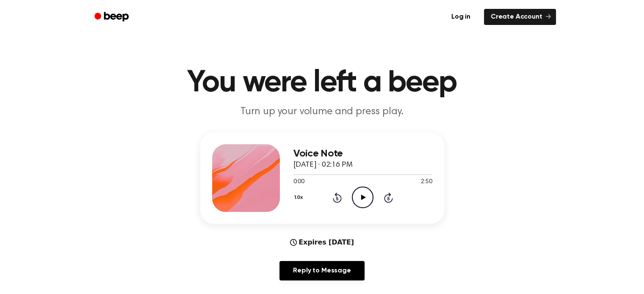 The height and width of the screenshot is (294, 644). What do you see at coordinates (322, 112) in the screenshot?
I see `p: Turn up your volume and press play.` at bounding box center [322, 112].